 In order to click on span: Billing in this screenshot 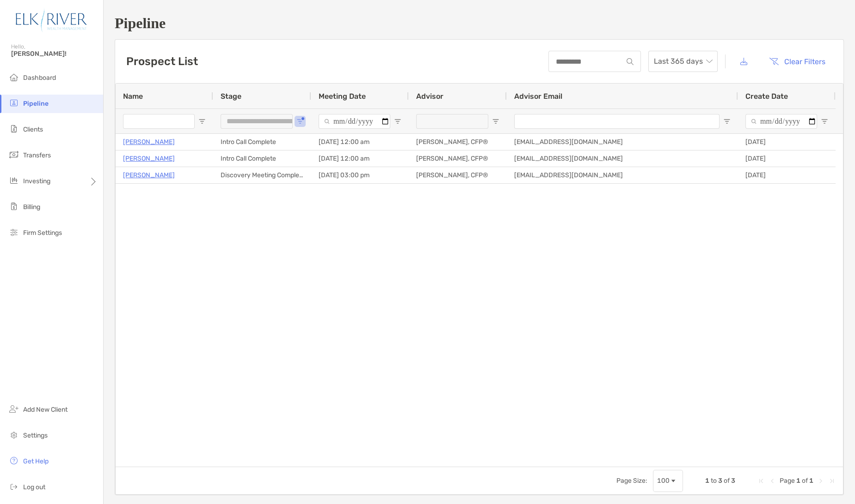, I will do `click(31, 207)`.